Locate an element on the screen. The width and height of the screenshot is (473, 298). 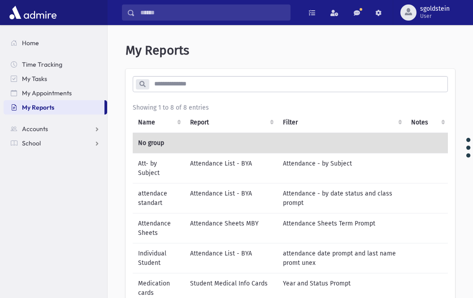
span: Time Tracking is located at coordinates (42, 65).